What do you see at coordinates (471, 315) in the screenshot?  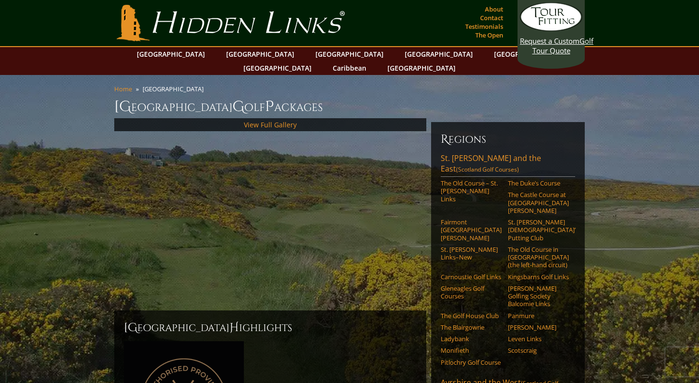 I see `a: The Golf House Club` at bounding box center [471, 315].